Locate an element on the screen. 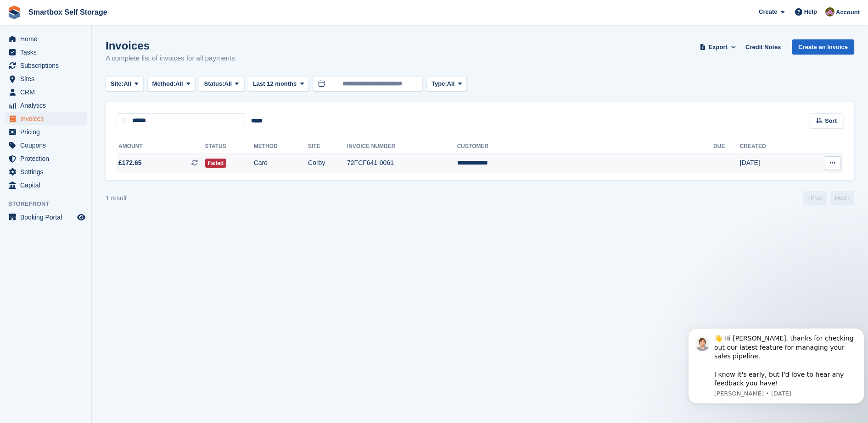 The height and width of the screenshot is (423, 868). span: Method: is located at coordinates (164, 84).